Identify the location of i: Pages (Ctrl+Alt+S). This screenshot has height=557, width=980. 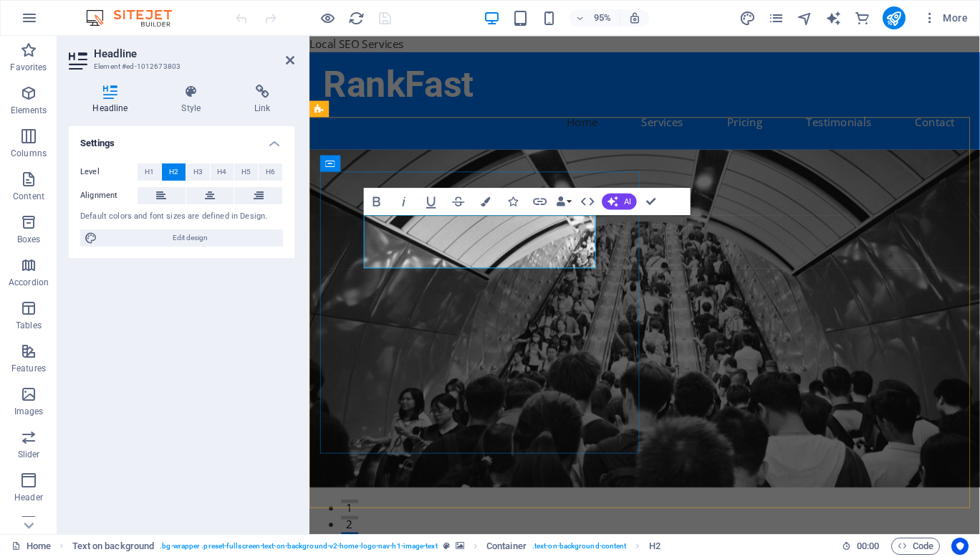
(776, 18).